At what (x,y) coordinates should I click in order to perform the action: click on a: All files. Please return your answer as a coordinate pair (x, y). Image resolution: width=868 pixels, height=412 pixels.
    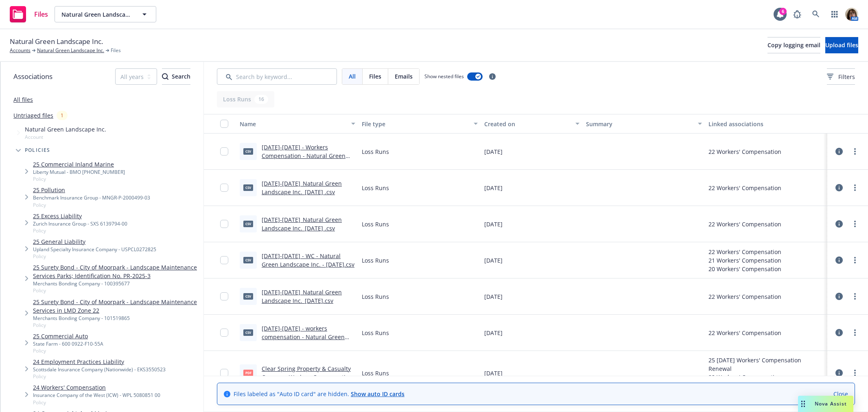
    Looking at the image, I should click on (23, 100).